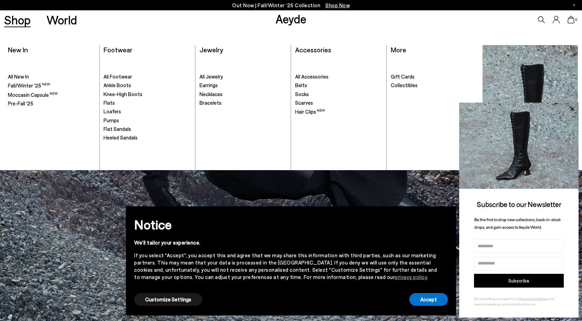  I want to click on span: Necklaces, so click(211, 94).